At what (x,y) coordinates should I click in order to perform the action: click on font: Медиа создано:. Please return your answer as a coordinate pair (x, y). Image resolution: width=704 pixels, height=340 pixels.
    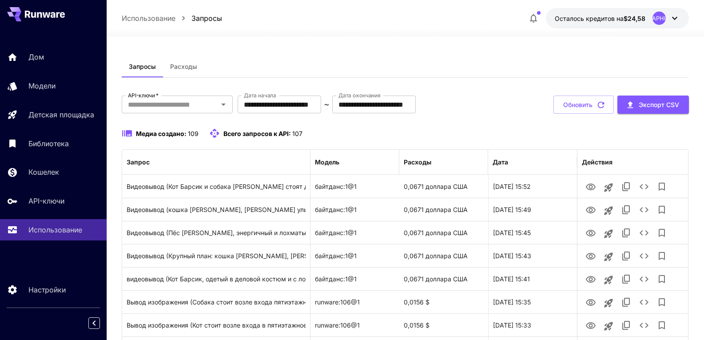
    Looking at the image, I should click on (161, 133).